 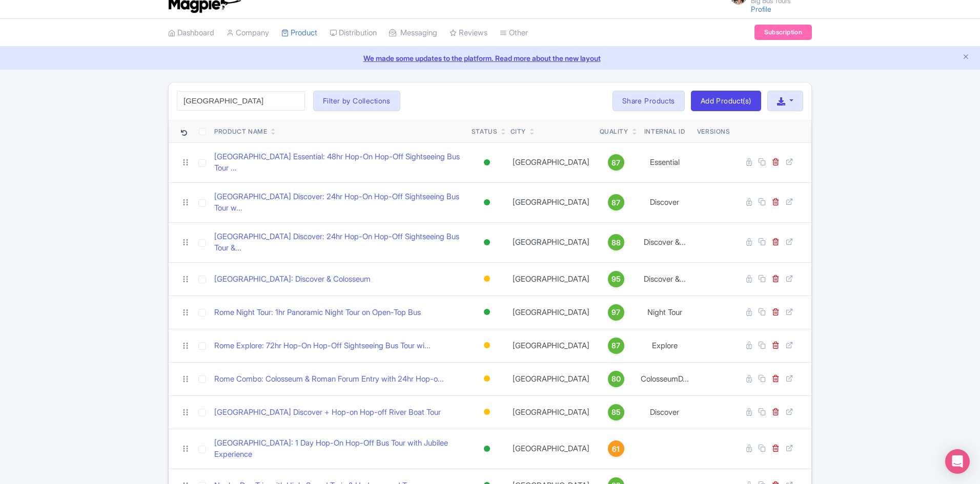 I want to click on a: Dashboard, so click(x=191, y=33).